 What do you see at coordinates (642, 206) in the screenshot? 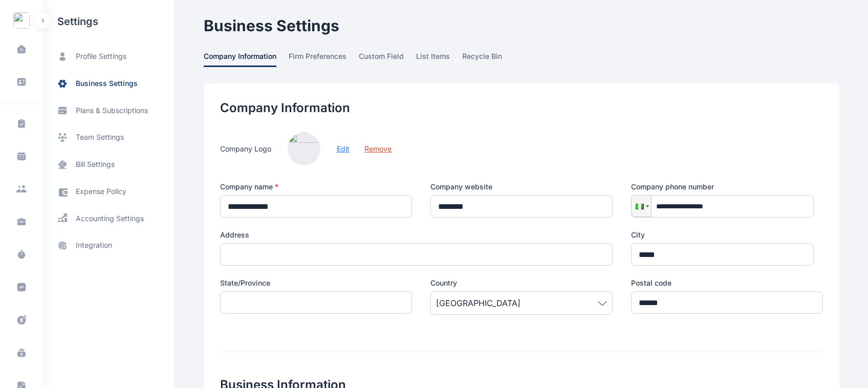
I see `div: Nigeria: + 234` at bounding box center [642, 206].